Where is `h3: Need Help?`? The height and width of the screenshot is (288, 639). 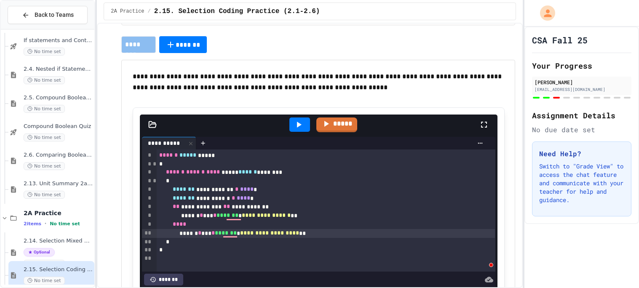 h3: Need Help? is located at coordinates (582, 154).